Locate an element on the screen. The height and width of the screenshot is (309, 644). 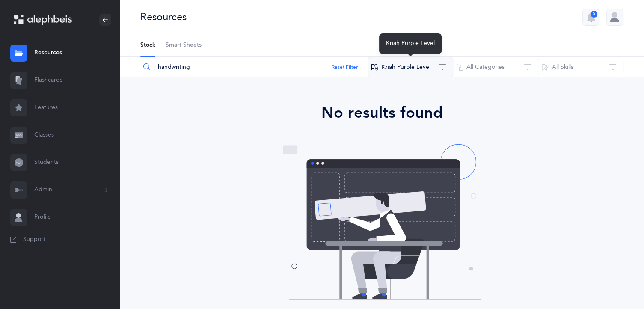
button: All Skills is located at coordinates (581, 67).